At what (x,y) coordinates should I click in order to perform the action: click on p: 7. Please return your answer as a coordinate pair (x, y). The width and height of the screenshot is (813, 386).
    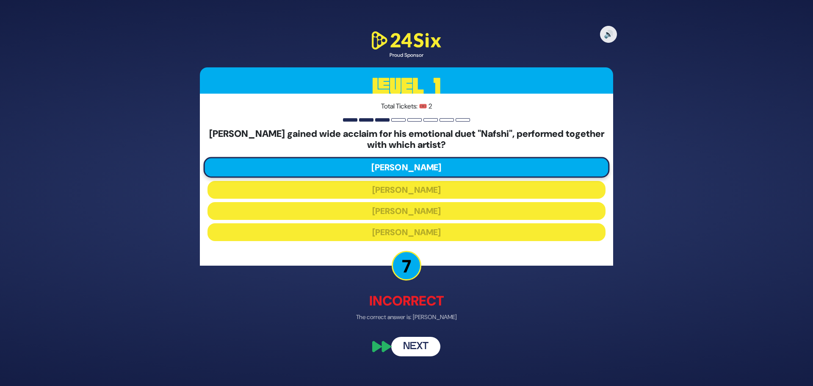
    Looking at the image, I should click on (406, 265).